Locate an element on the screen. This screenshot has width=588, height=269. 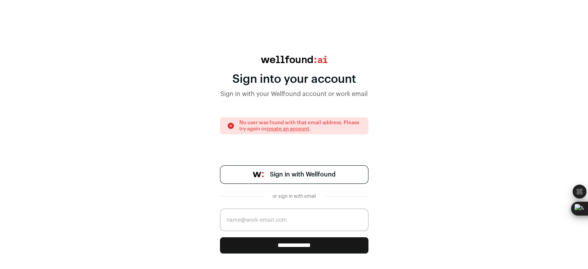
input: name@work-email.com is located at coordinates (294, 220).